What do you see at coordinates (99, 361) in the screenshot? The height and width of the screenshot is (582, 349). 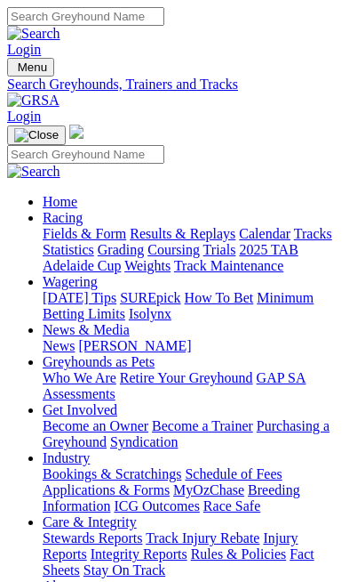 I see `a: Greyhounds as Pets` at bounding box center [99, 361].